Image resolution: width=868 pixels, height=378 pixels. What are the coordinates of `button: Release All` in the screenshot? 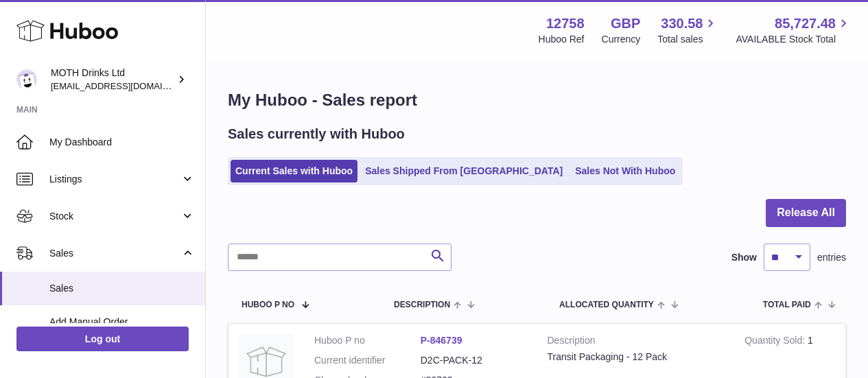 It's located at (805, 212).